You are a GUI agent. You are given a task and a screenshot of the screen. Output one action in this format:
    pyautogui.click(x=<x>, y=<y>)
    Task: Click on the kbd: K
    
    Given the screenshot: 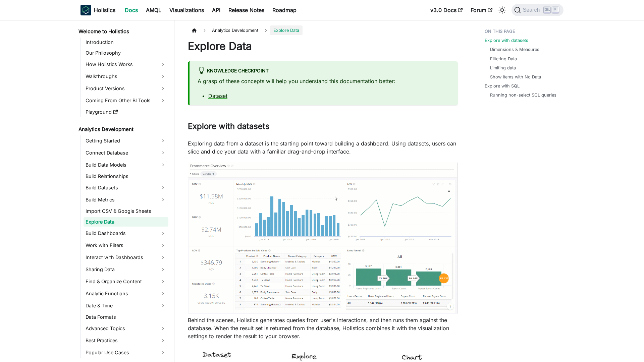 What is the action you would take?
    pyautogui.click(x=555, y=10)
    